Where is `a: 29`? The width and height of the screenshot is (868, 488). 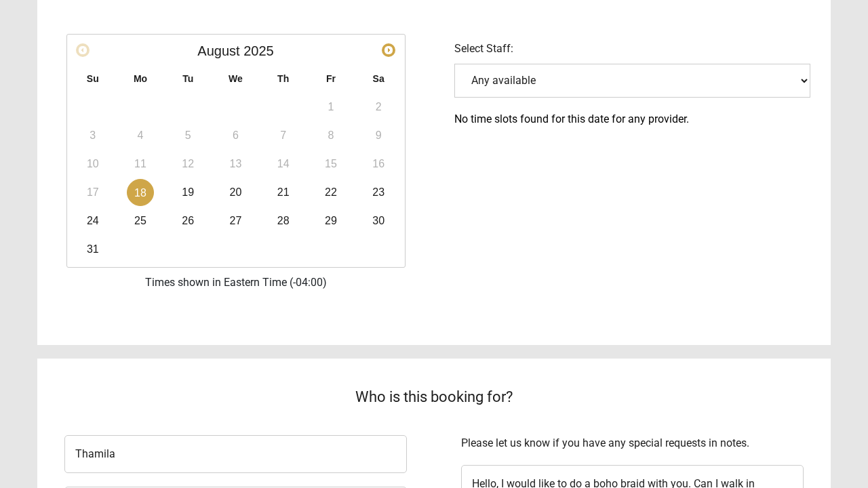 a: 29 is located at coordinates (331, 221).